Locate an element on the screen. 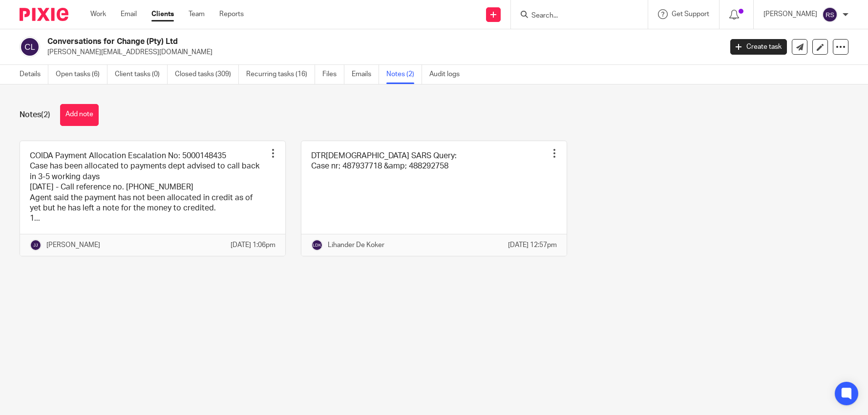 The image size is (868, 415). a: Audit logs is located at coordinates (448, 74).